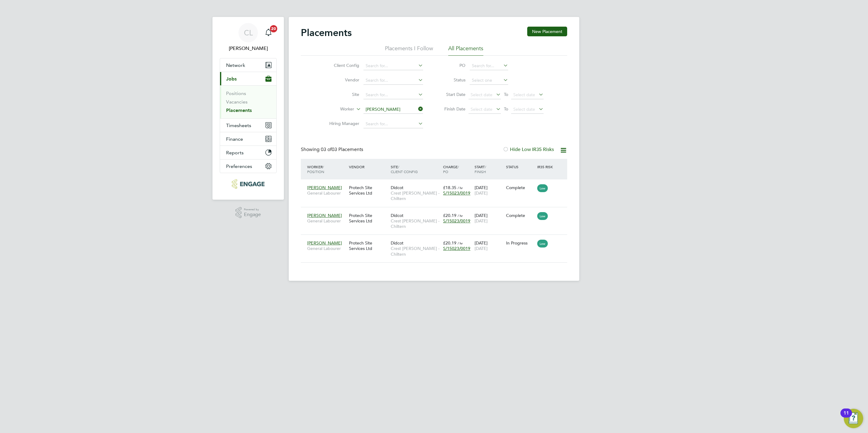 This screenshot has width=868, height=433. I want to click on span: Finance, so click(235, 139).